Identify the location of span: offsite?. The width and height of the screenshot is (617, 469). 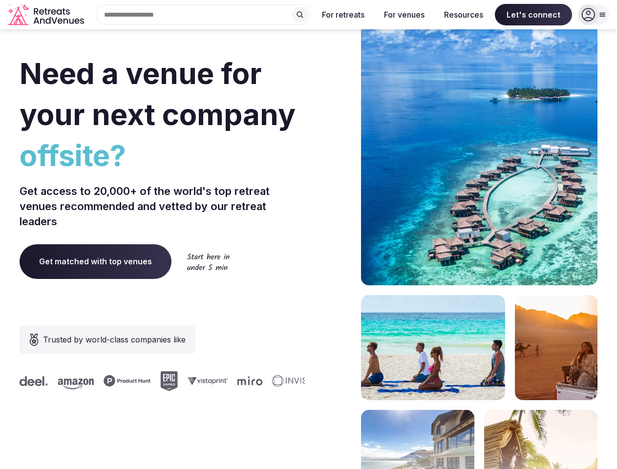
(162, 155).